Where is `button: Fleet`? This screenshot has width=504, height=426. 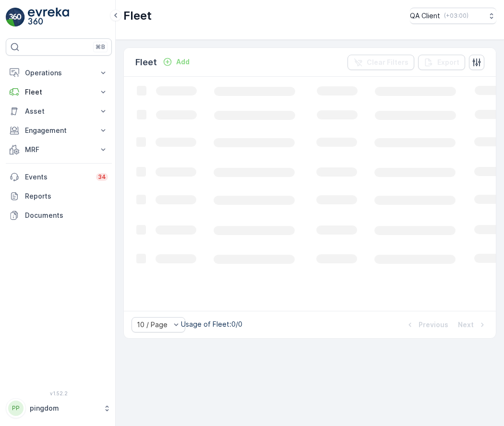 button: Fleet is located at coordinates (58, 92).